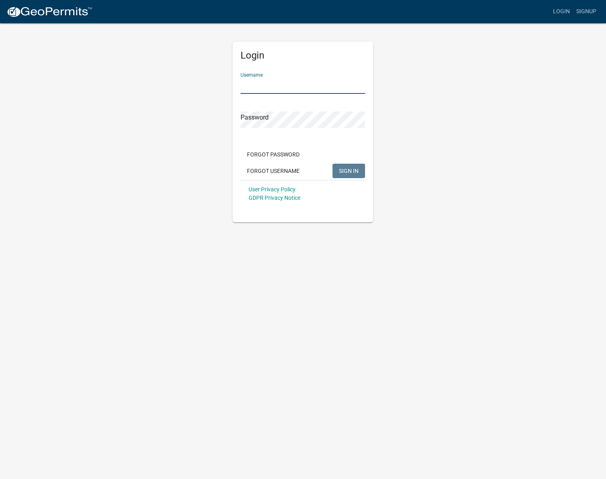  What do you see at coordinates (586, 12) in the screenshot?
I see `a: Signup` at bounding box center [586, 12].